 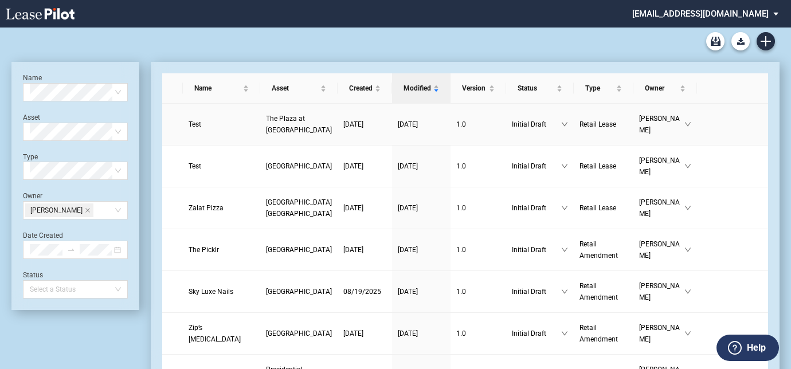 I want to click on a: 08/19/2025, so click(x=365, y=292).